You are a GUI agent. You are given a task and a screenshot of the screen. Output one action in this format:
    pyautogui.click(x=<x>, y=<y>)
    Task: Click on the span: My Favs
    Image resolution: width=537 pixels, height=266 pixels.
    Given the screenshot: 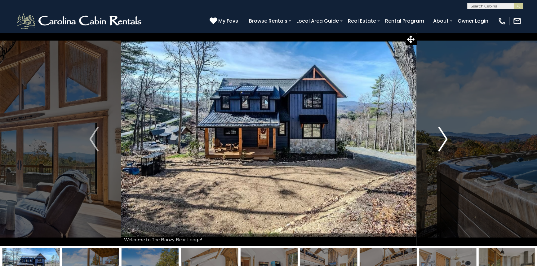 What is the action you would take?
    pyautogui.click(x=228, y=21)
    